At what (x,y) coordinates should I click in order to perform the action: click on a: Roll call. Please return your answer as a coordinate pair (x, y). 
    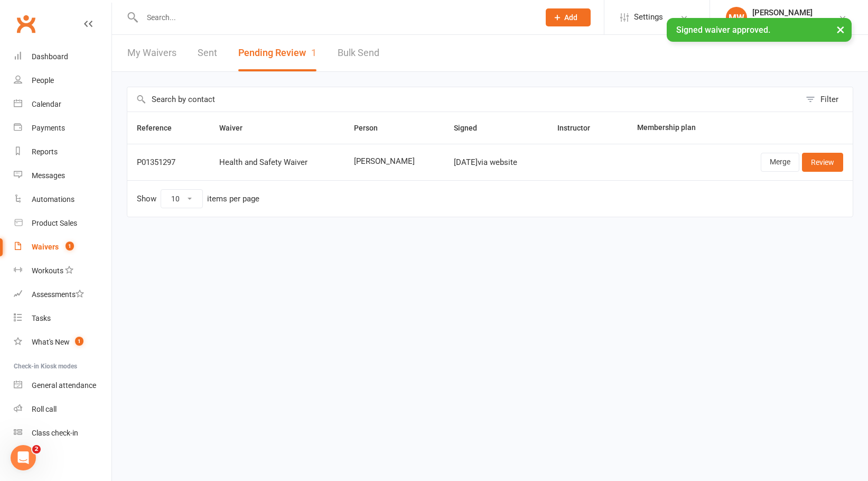
    Looking at the image, I should click on (63, 409).